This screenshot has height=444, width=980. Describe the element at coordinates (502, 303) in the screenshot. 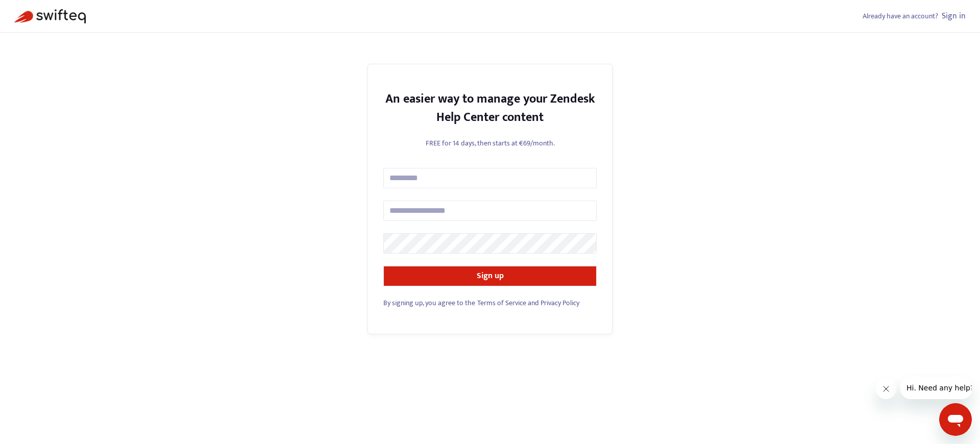

I see `a: Terms of Service` at that location.